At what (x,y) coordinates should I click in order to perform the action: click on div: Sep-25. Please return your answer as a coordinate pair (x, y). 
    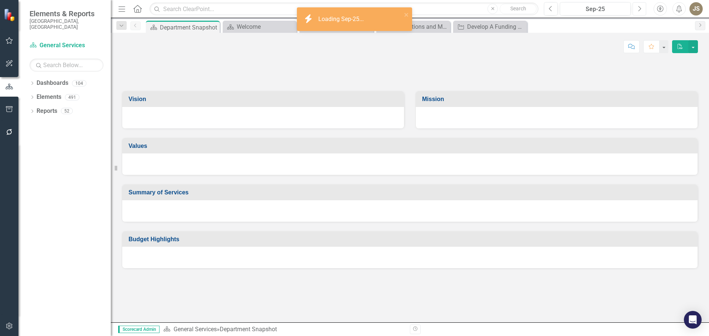
    Looking at the image, I should click on (595, 9).